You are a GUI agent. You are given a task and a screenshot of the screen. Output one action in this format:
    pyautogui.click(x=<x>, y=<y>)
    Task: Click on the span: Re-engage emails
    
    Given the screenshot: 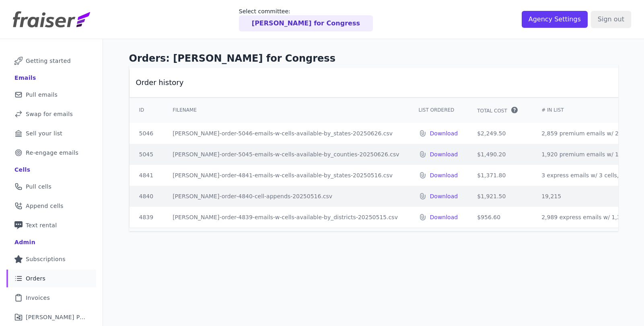 What is the action you would take?
    pyautogui.click(x=52, y=153)
    